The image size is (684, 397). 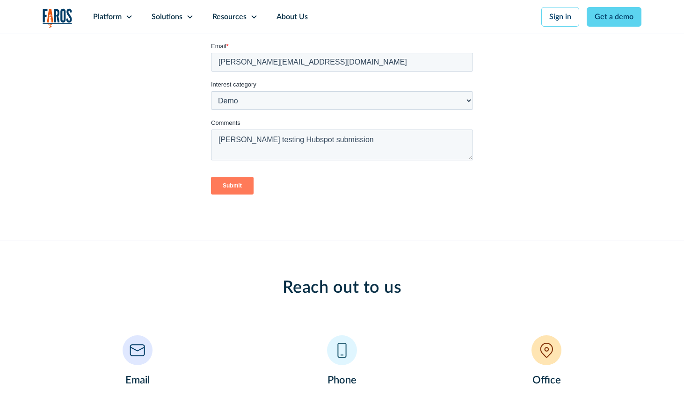 What do you see at coordinates (137, 381) in the screenshot?
I see `h3: Email` at bounding box center [137, 381].